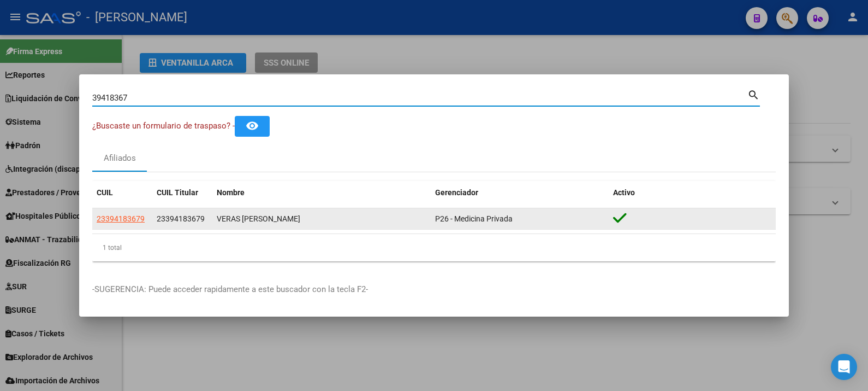 This screenshot has height=391, width=868. I want to click on datatable-header-cell: Gerenciador, so click(520, 193).